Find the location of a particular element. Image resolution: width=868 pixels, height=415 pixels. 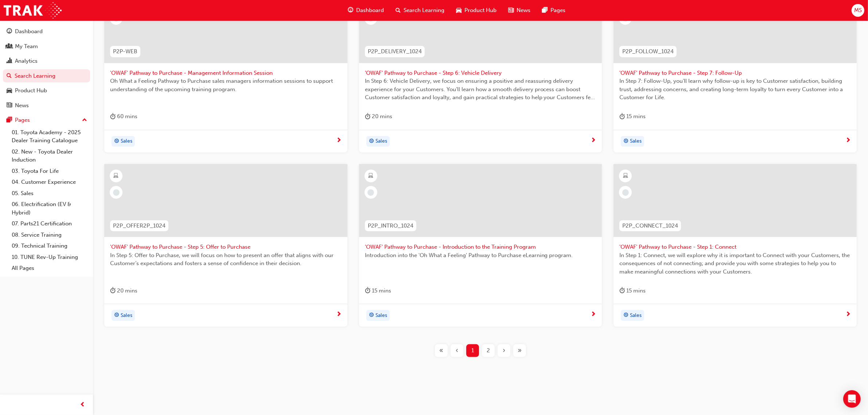

button: First page is located at coordinates (441, 350).